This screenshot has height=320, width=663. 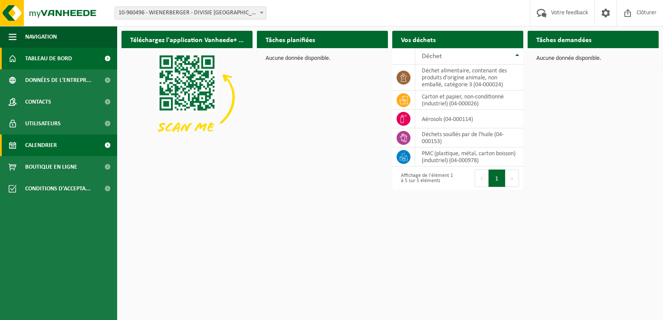 I want to click on td: aérosols (04-000114), so click(x=469, y=119).